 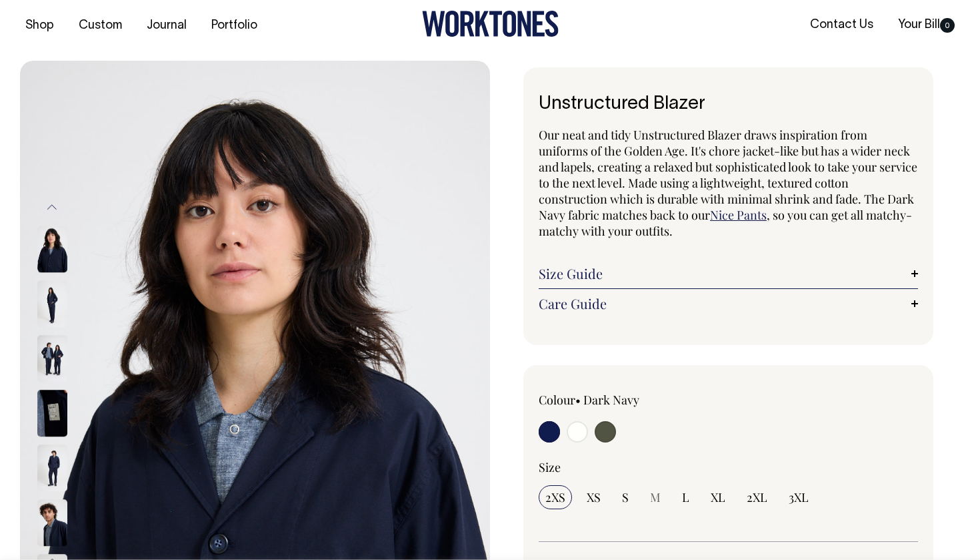 I want to click on a: Your Bill0, so click(x=927, y=24).